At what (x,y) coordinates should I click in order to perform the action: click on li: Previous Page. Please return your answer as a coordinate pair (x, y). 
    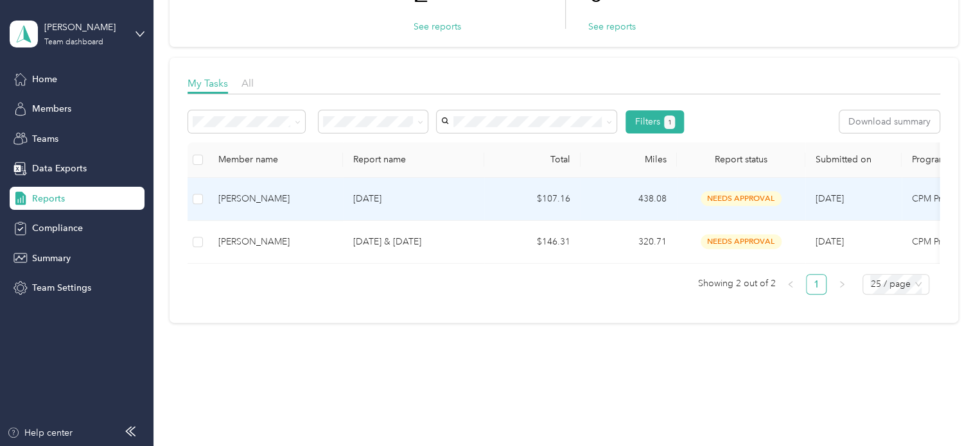
    Looking at the image, I should click on (790, 284).